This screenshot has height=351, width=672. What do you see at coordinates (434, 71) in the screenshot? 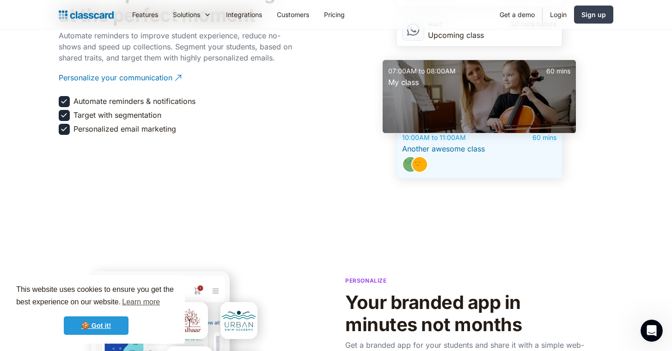
I see `div: 07:00AM to 08:00AM` at bounding box center [434, 71].